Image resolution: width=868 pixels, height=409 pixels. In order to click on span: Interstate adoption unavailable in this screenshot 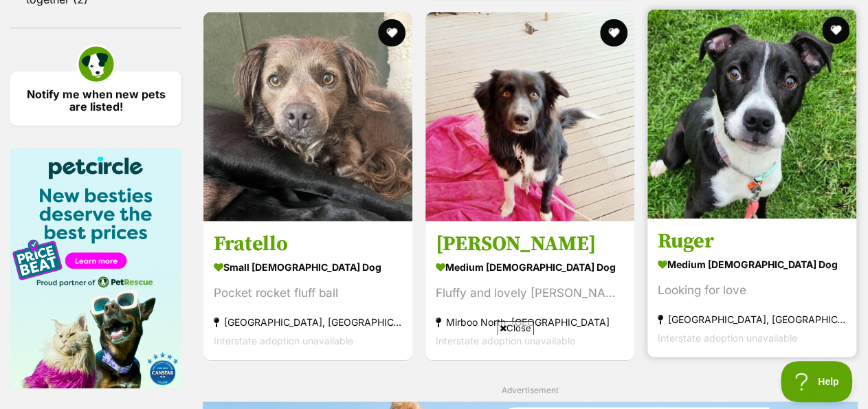, I will do `click(727, 338)`.